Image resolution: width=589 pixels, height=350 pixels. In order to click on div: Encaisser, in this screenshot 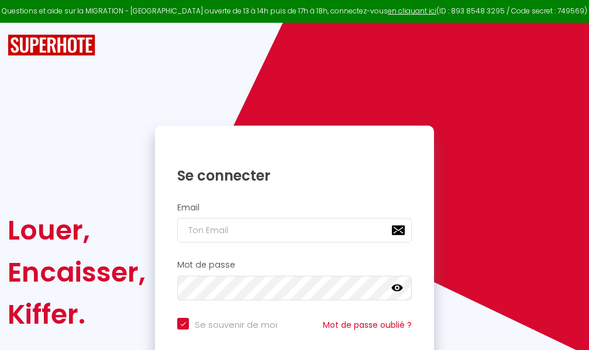, I will do `click(77, 272)`.